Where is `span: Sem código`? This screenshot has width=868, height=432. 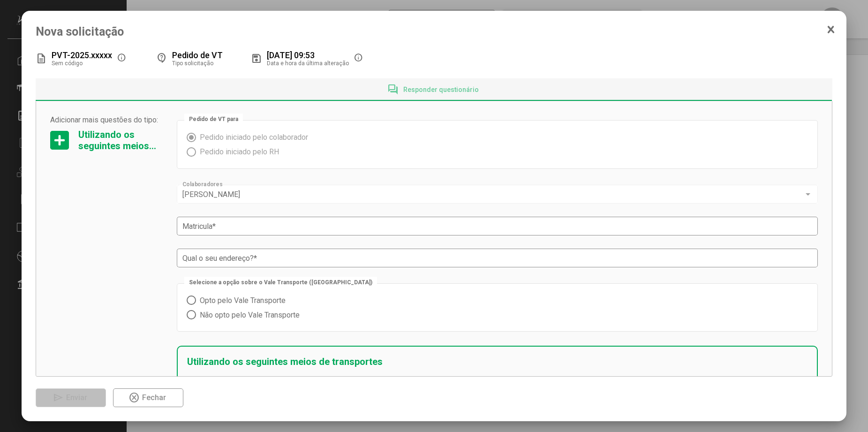 span: Sem código is located at coordinates (67, 63).